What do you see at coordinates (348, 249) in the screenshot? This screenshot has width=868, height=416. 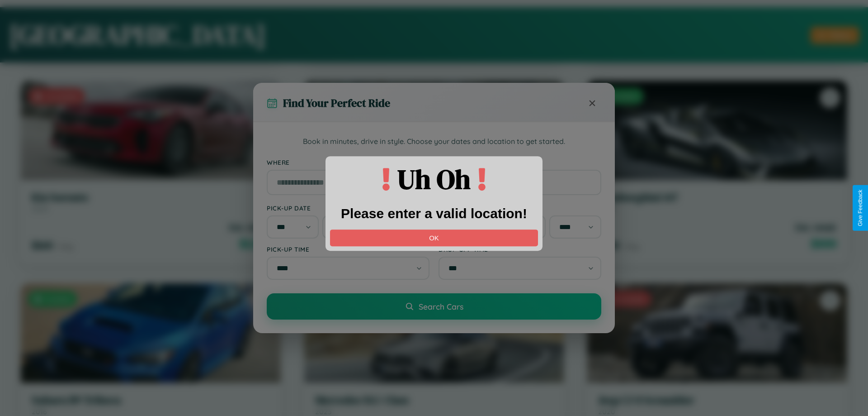 I see `label: Pick-up Time` at bounding box center [348, 249].